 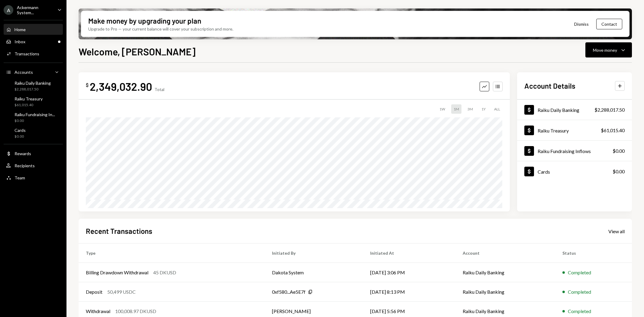 I want to click on a: View all, so click(x=616, y=231).